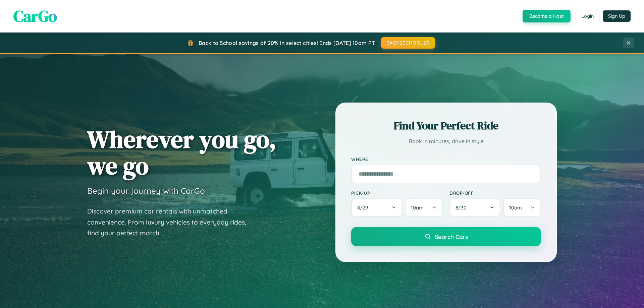 This screenshot has height=308, width=644. What do you see at coordinates (446, 159) in the screenshot?
I see `label: Where` at bounding box center [446, 159].